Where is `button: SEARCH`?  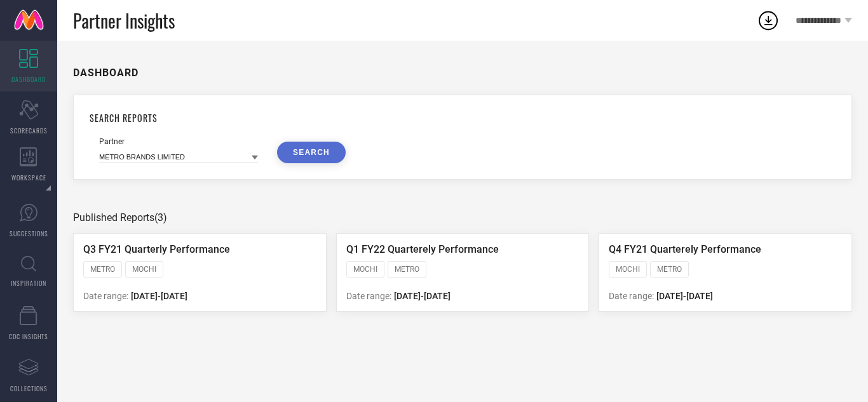
button: SEARCH is located at coordinates (311, 152).